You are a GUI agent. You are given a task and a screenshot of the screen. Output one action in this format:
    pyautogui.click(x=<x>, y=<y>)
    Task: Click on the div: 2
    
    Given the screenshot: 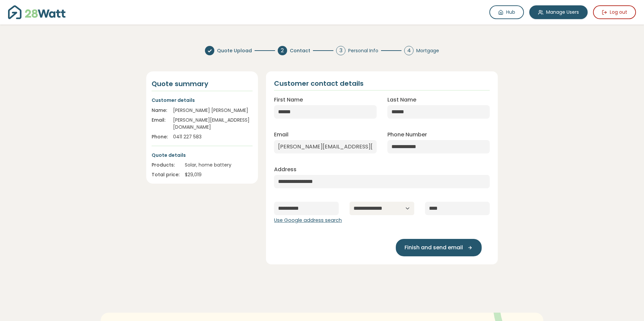 What is the action you would take?
    pyautogui.click(x=282, y=50)
    